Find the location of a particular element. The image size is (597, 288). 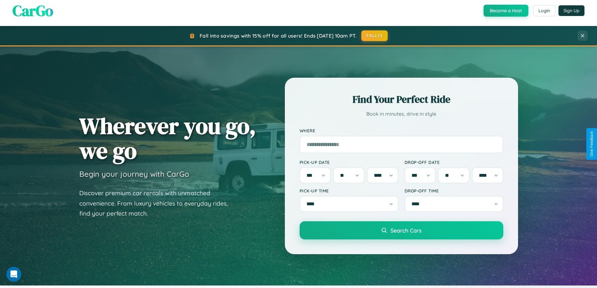

label: Where is located at coordinates (401, 130).